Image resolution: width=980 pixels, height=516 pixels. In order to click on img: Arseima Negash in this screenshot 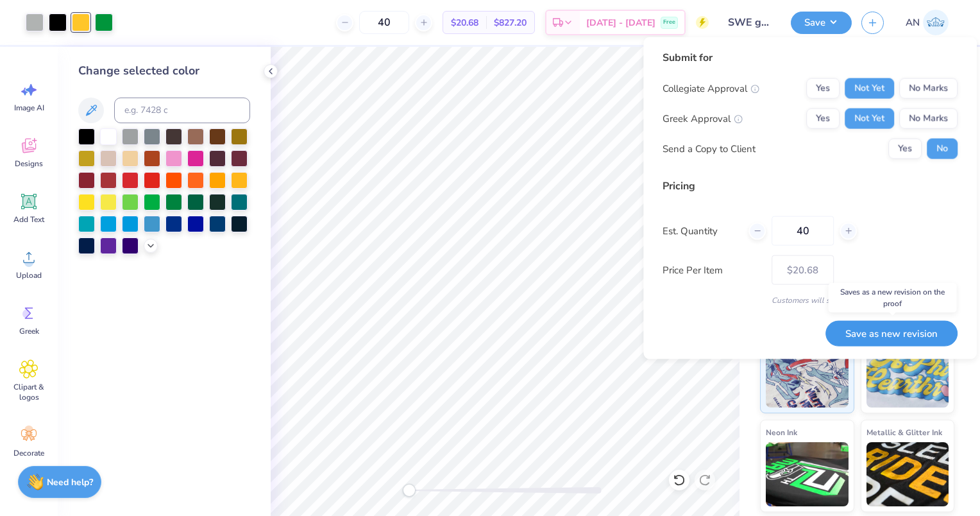, I will do `click(936, 22)`.